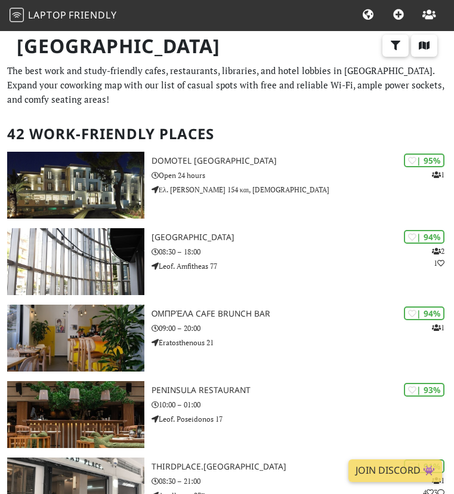 The width and height of the screenshot is (454, 494). Describe the element at coordinates (76, 185) in the screenshot. I see `img: Domotel Kastri Hotel` at that location.